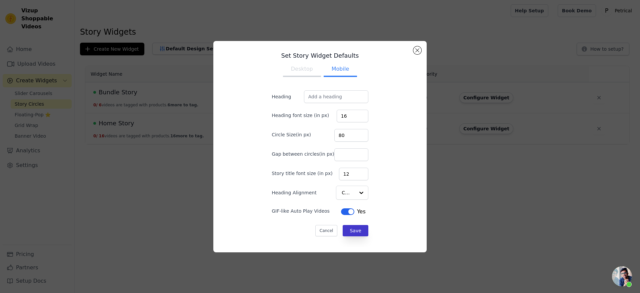 The width and height of the screenshot is (640, 293). Describe the element at coordinates (302, 173) in the screenshot. I see `label: Story title font size (in px)` at that location.